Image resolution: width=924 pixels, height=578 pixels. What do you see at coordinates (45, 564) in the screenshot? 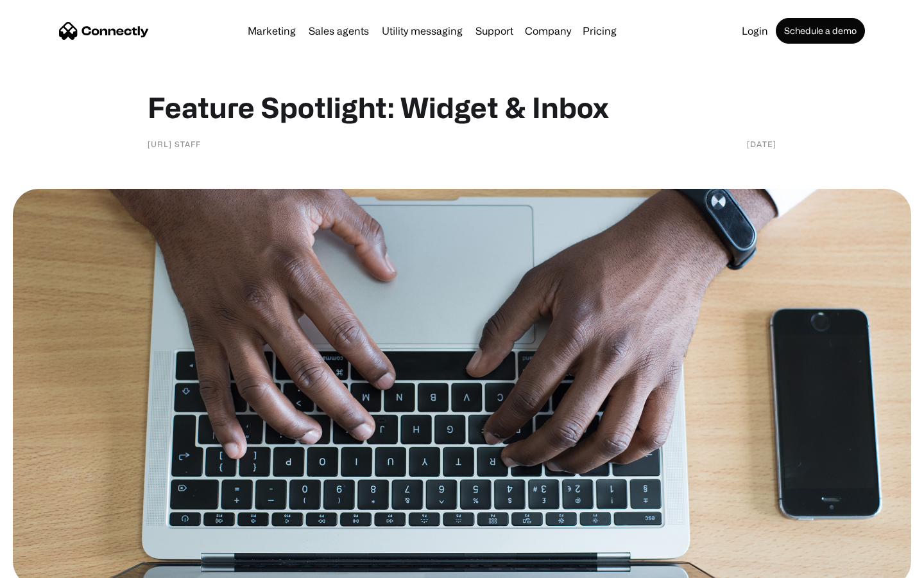
I see `aside: Language selected: English` at bounding box center [45, 564].